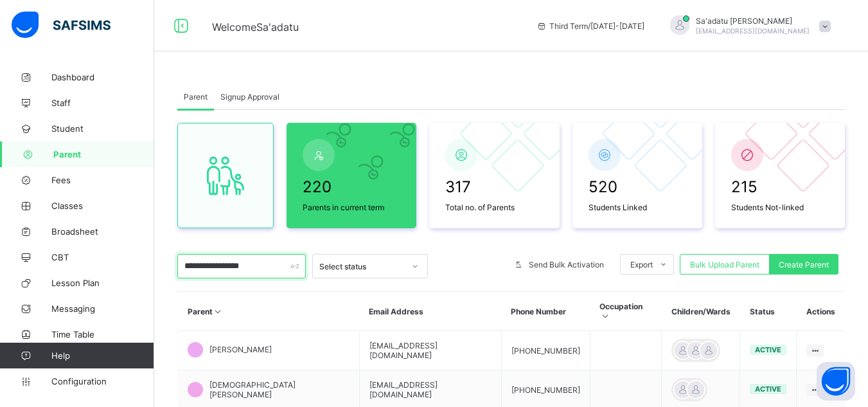  I want to click on th: Email Address, so click(430, 311).